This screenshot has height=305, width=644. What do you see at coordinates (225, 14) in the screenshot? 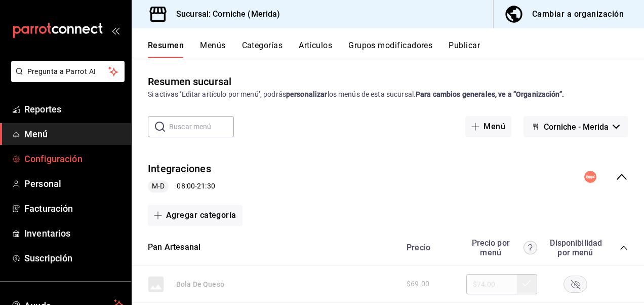
I see `h3: Sucursal: Corniche (Merida)` at bounding box center [225, 14].